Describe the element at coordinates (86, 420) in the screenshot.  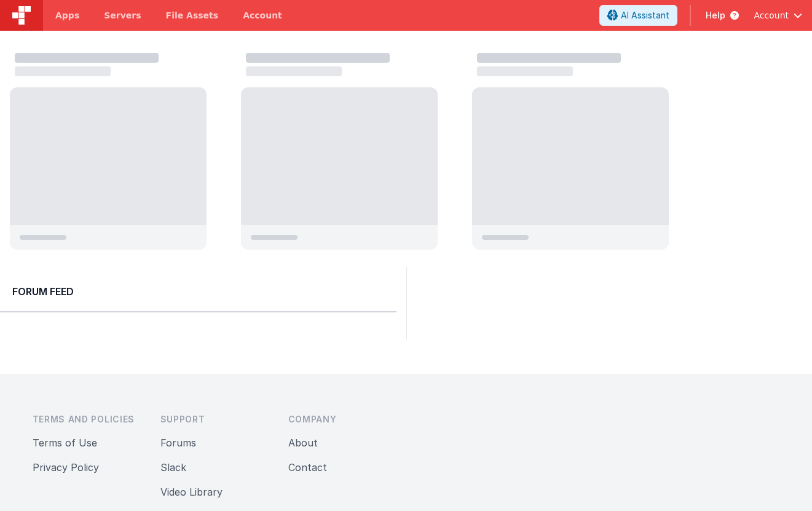
I see `h3: Terms and Policies` at that location.